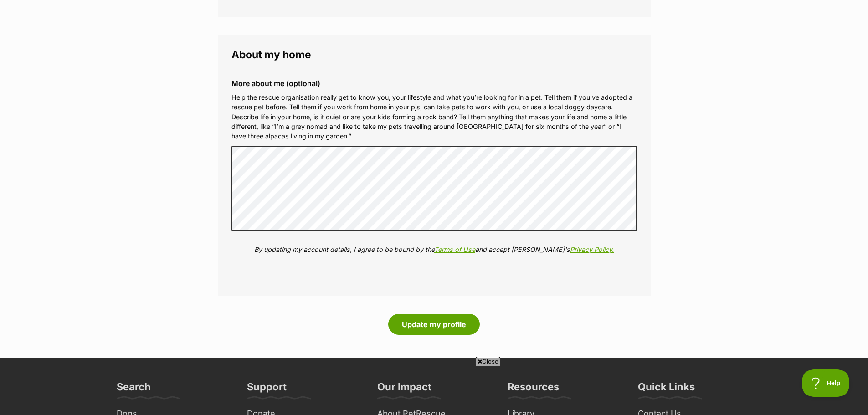 The width and height of the screenshot is (868, 415). I want to click on label: More about me (optional), so click(434, 84).